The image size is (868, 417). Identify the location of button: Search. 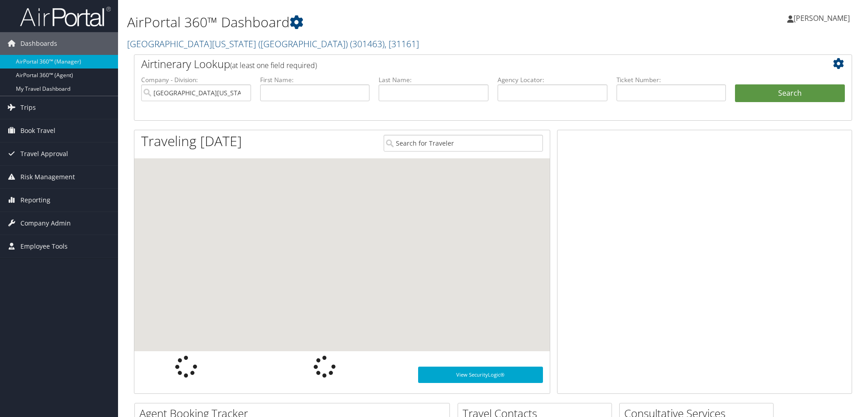
(790, 94).